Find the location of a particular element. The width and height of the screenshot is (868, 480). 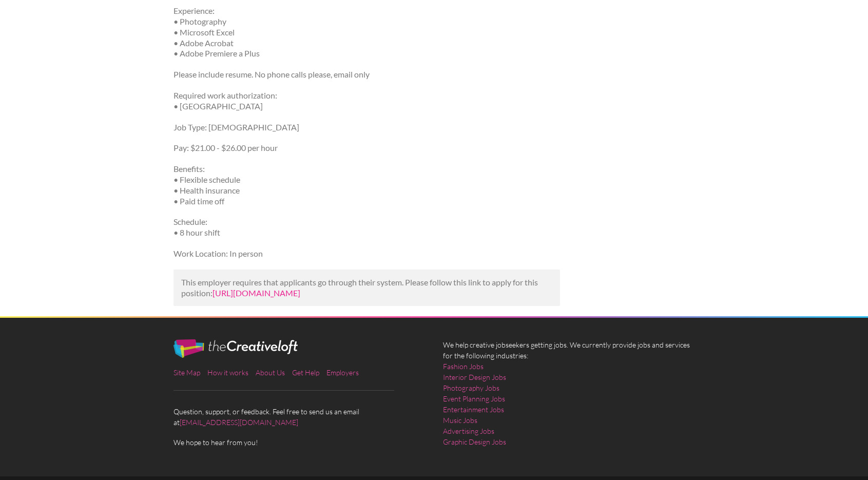

p: Please include resume. No phone calls please, email only is located at coordinates (367, 74).